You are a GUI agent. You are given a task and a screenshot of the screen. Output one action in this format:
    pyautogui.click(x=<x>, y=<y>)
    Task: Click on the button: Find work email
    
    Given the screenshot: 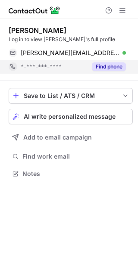 What is the action you would take?
    pyautogui.click(x=71, y=156)
    